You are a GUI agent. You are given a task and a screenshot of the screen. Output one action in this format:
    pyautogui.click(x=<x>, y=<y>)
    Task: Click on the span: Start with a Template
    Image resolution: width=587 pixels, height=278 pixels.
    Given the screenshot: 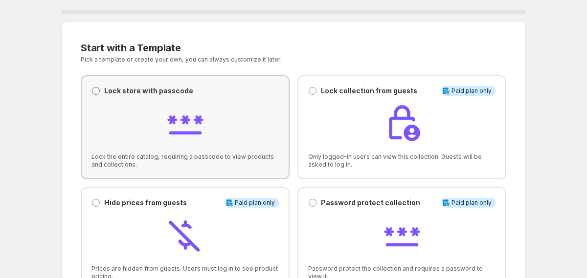 What is the action you would take?
    pyautogui.click(x=131, y=48)
    